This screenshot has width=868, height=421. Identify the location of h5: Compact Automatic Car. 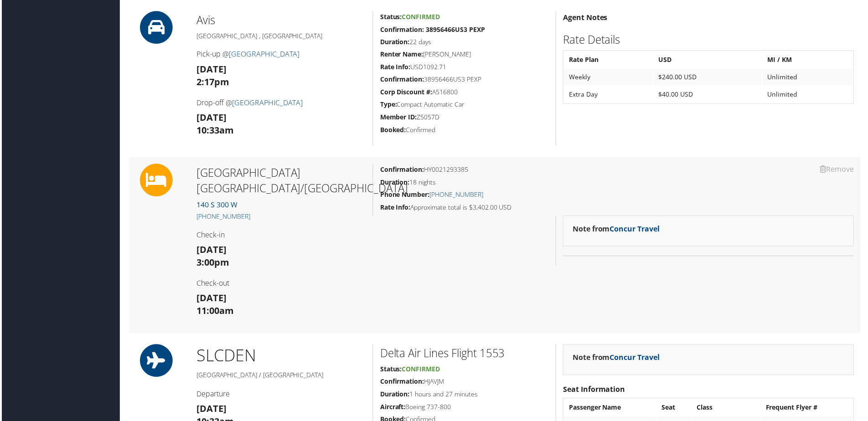
(465, 104).